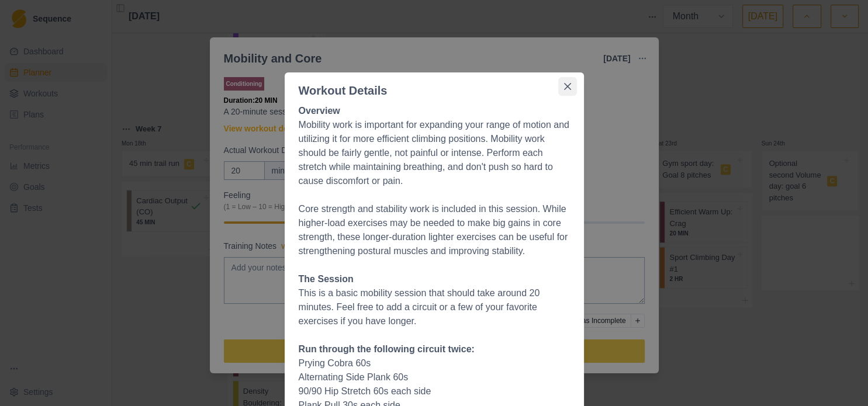  I want to click on p: Prying Cobra 60s, so click(434, 363).